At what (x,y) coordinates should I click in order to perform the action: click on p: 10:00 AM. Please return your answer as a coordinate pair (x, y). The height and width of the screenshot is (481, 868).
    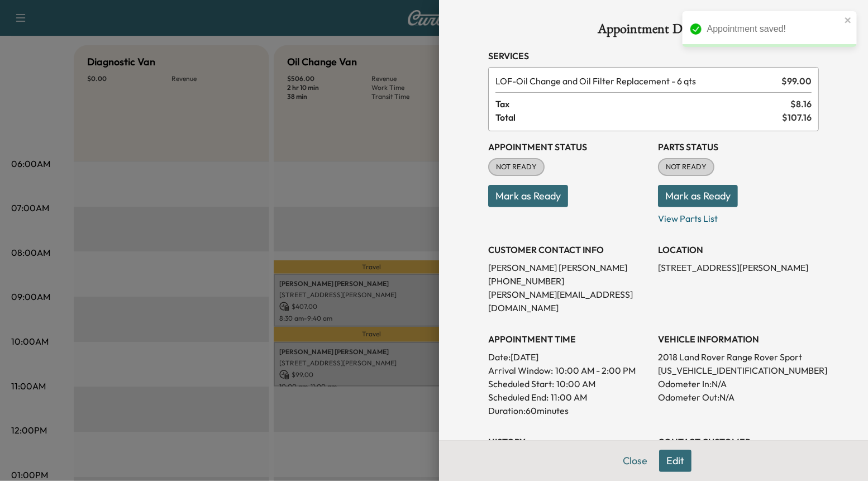
    Looking at the image, I should click on (576, 384).